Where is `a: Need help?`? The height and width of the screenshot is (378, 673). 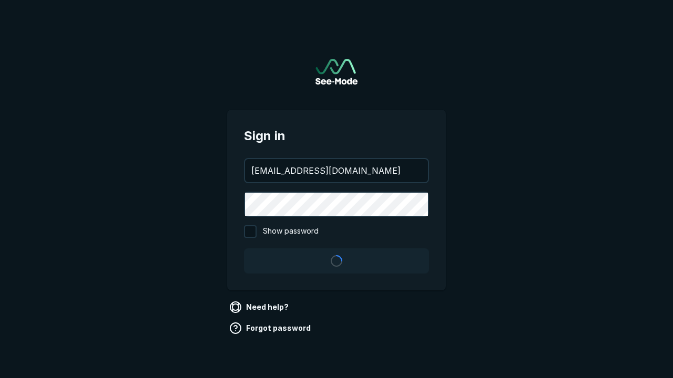
a: Need help? is located at coordinates (260, 307).